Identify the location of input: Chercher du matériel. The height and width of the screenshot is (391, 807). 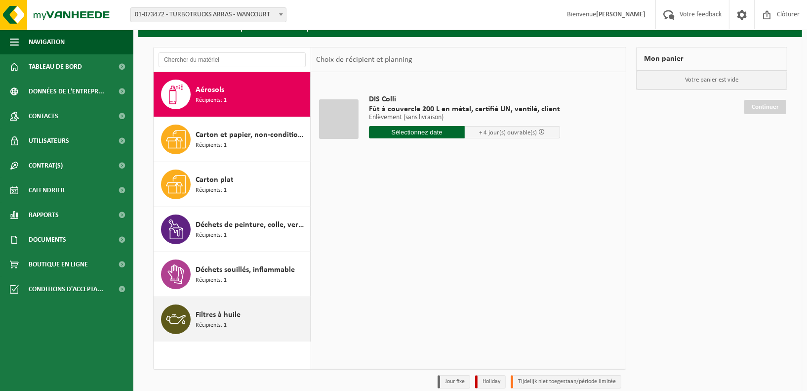
(232, 60).